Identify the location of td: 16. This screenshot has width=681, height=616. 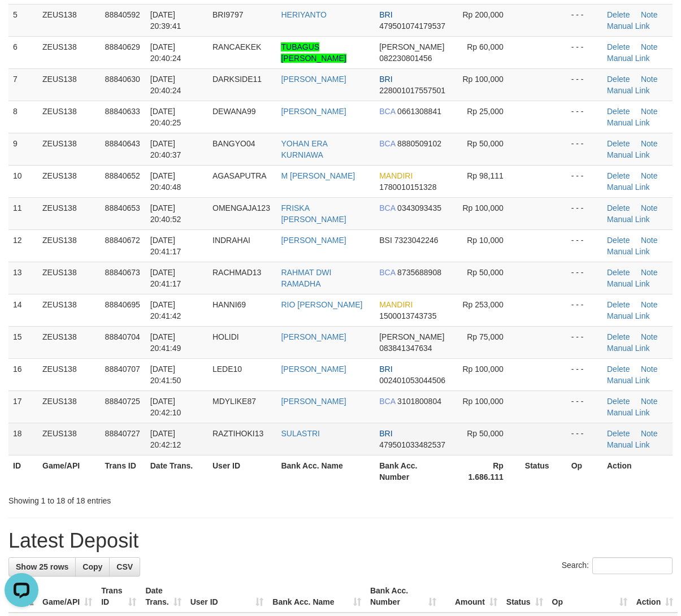
(23, 374).